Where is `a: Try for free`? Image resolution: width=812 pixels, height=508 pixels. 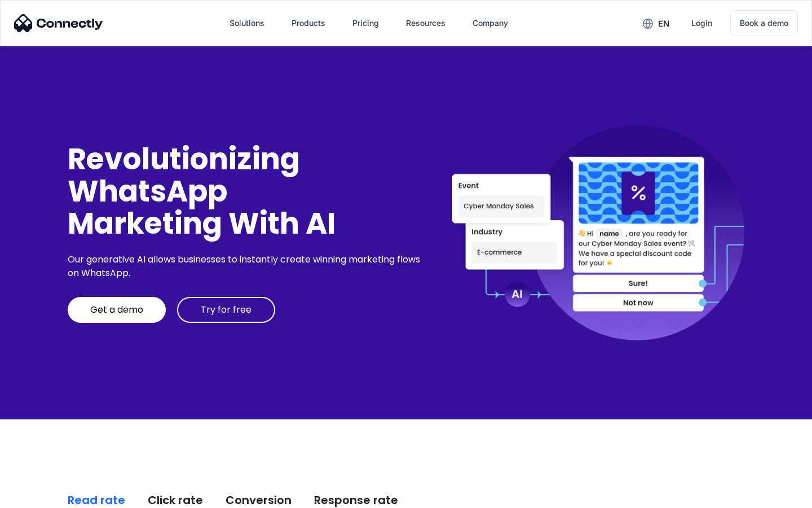
a: Try for free is located at coordinates (226, 310).